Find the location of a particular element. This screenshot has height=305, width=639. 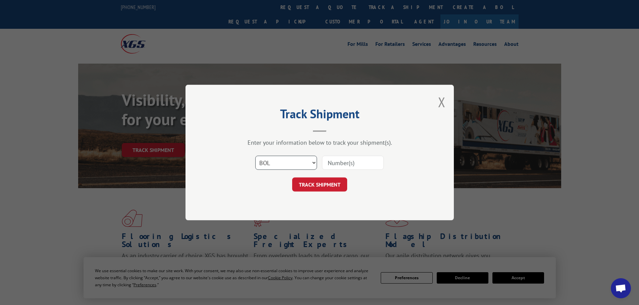

button: Close modal is located at coordinates (442, 102).